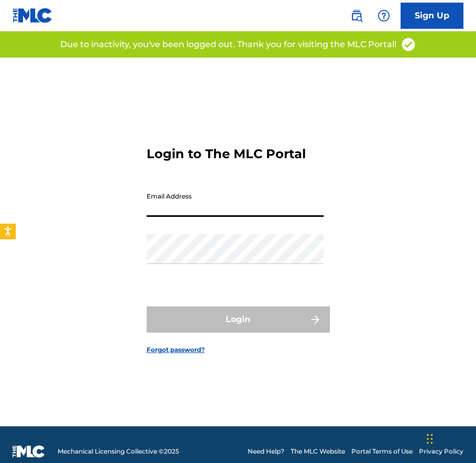  I want to click on h3: Login to The MLC Portal, so click(226, 154).